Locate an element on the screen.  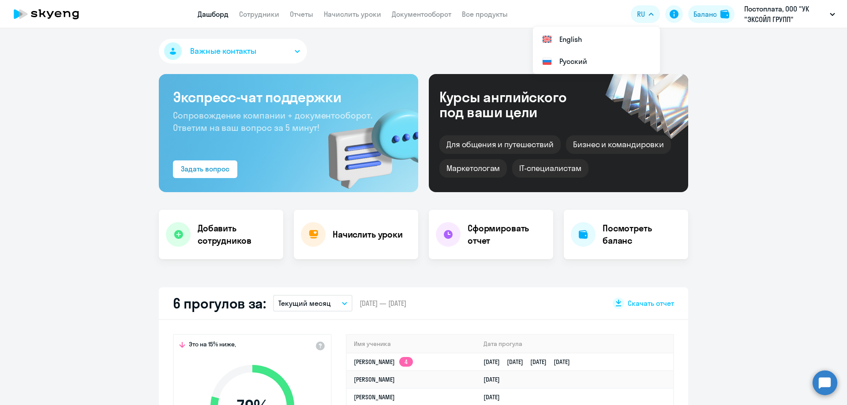
div: Курсы английского под ваши цели is located at coordinates (515, 105).